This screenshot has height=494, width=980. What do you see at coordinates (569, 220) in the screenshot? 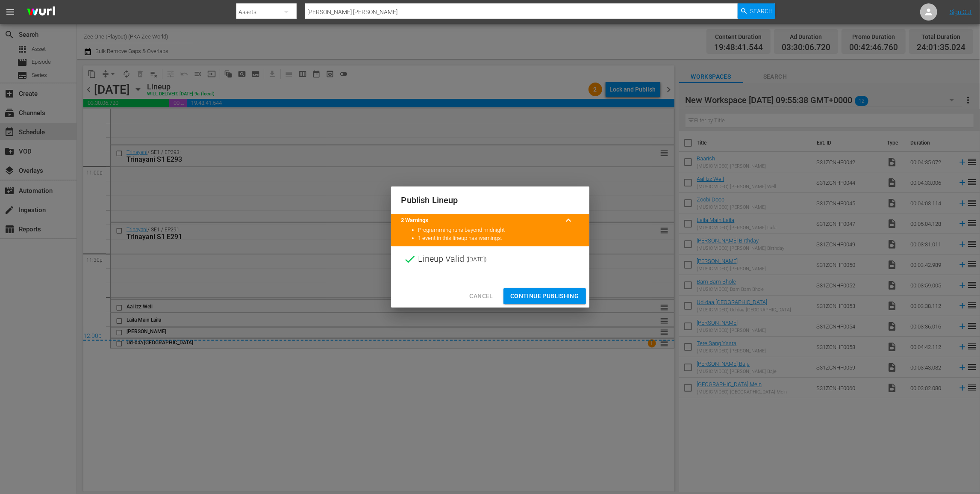
I see `button: keyboard_arrow_up` at bounding box center [569, 220].